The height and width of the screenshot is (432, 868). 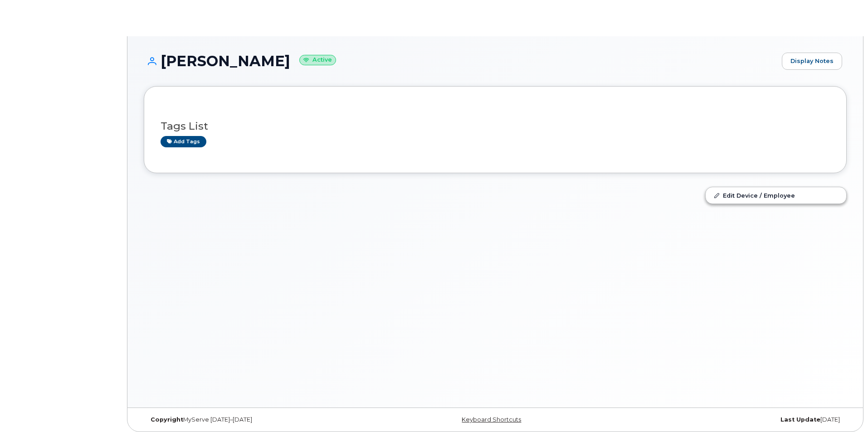 I want to click on strong: Copyright, so click(x=167, y=419).